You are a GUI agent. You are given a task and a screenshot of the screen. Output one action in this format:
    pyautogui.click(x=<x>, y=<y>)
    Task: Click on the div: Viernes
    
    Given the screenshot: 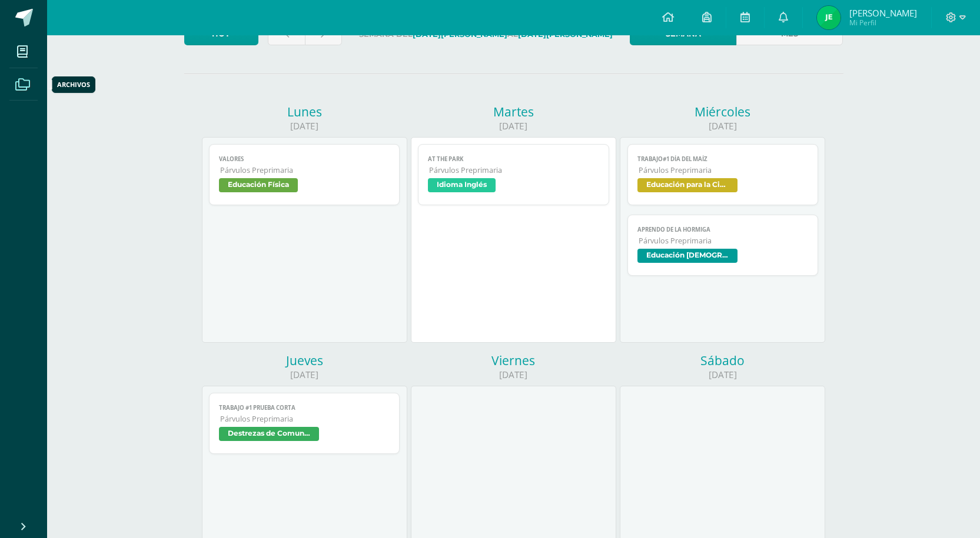 What is the action you would take?
    pyautogui.click(x=513, y=360)
    